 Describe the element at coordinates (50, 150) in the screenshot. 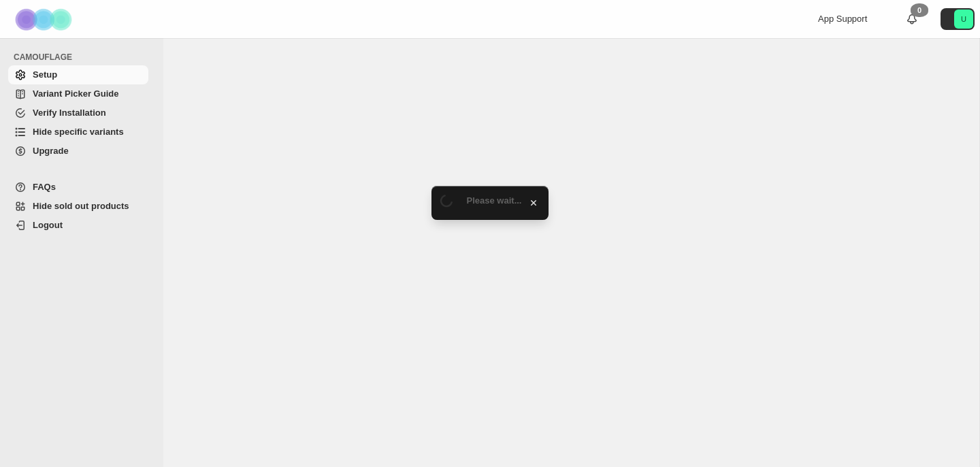

I see `span: Upgrade` at that location.